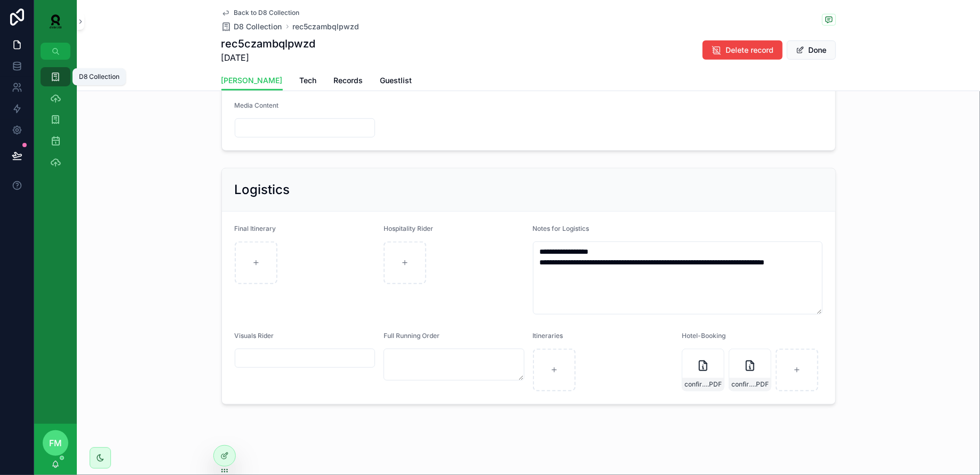 This screenshot has width=980, height=475. What do you see at coordinates (348, 80) in the screenshot?
I see `span: Records` at bounding box center [348, 80].